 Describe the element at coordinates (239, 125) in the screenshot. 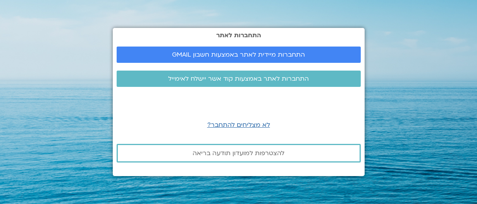

I see `span: לא מצליחים להתחבר?` at that location.